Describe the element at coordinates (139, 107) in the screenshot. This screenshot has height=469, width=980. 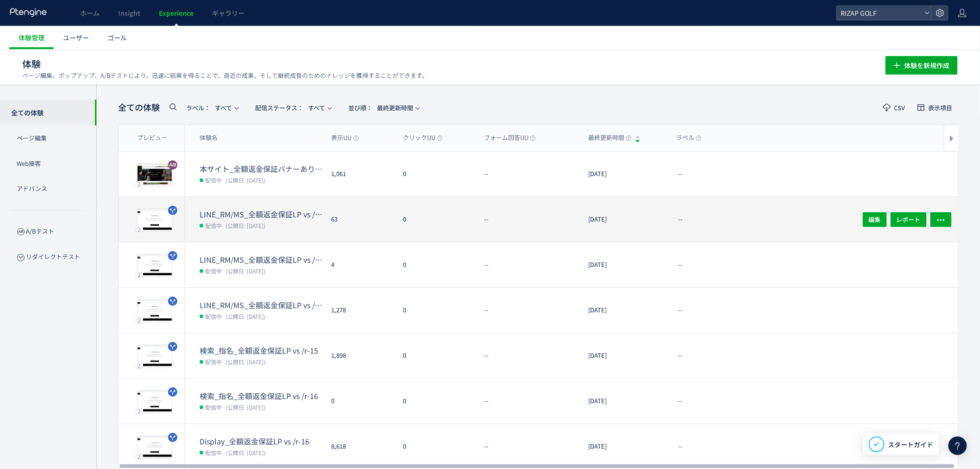
I see `span: 全ての体験` at that location.